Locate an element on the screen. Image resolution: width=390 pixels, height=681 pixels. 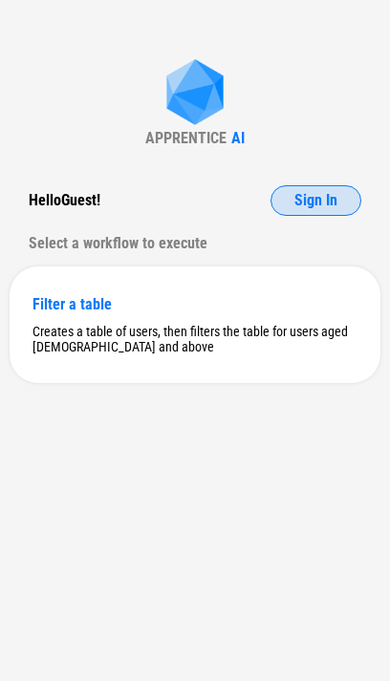
div: AI is located at coordinates (238, 138).